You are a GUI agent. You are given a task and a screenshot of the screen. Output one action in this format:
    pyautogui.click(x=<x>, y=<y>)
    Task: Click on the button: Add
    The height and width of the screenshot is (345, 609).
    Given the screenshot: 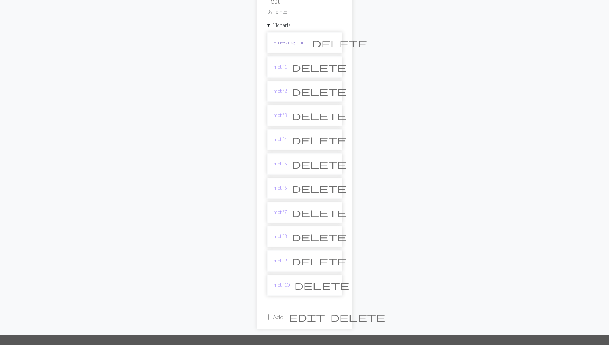 What is the action you would take?
    pyautogui.click(x=273, y=317)
    